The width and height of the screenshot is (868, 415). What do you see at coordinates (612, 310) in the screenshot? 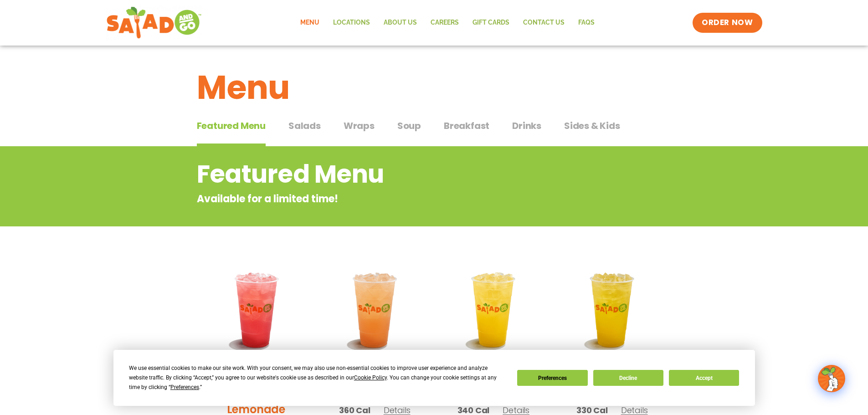
I see `img: Product photo for Mango Grove Lemonade` at bounding box center [612, 310].